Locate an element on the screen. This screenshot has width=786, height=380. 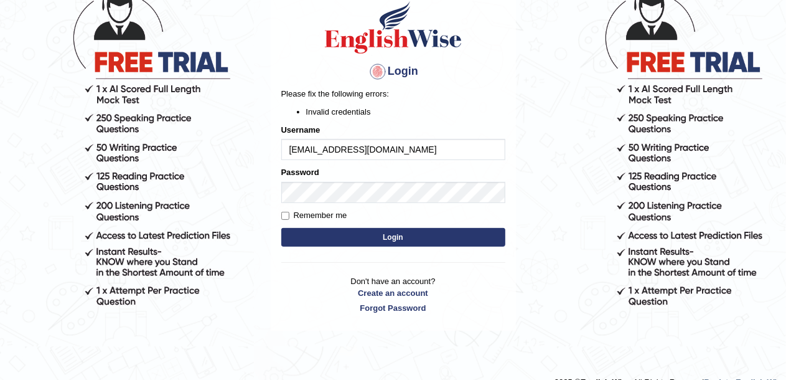
label: Password is located at coordinates (300, 172).